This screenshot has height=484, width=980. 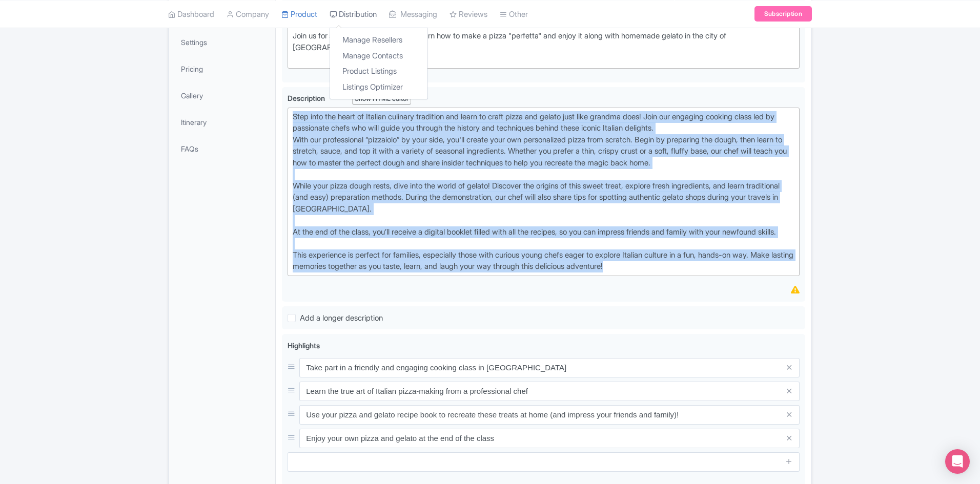 What do you see at coordinates (379, 40) in the screenshot?
I see `a: Manage Resellers` at bounding box center [379, 40].